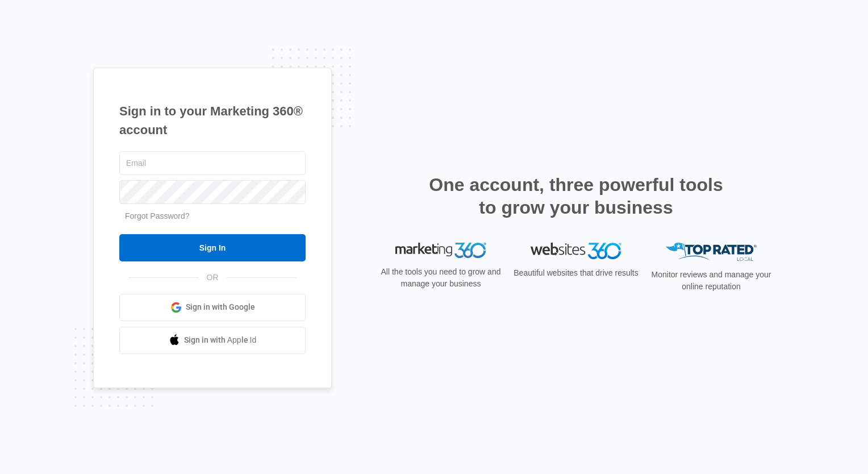 The width and height of the screenshot is (868, 474). I want to click on img: Top Rated Local, so click(712, 252).